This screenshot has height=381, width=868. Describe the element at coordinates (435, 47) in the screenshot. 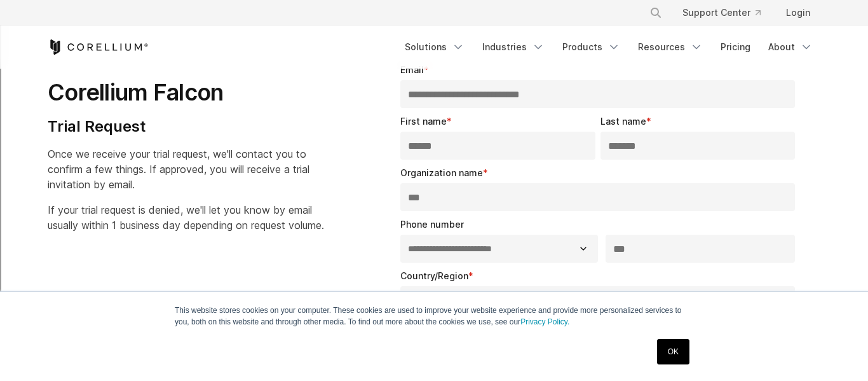

I see `a: Solutions` at that location.